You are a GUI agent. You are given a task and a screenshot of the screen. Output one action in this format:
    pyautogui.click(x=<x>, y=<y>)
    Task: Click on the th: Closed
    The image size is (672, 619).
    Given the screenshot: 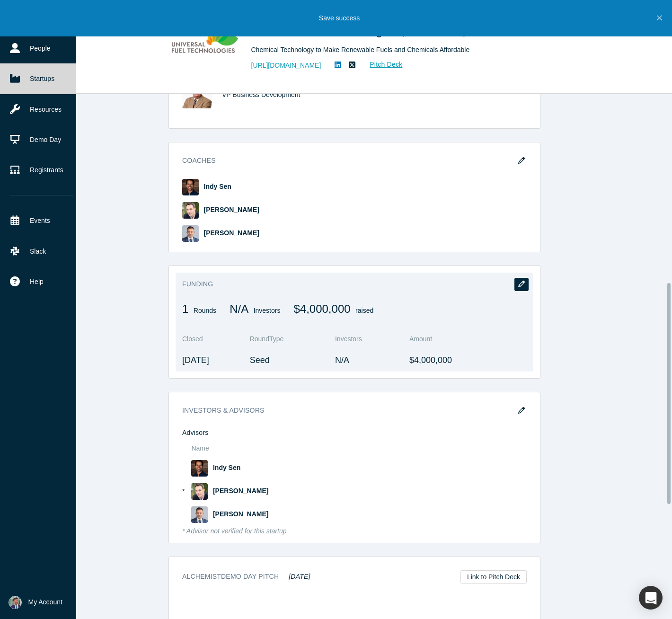 What is the action you would take?
    pyautogui.click(x=216, y=339)
    